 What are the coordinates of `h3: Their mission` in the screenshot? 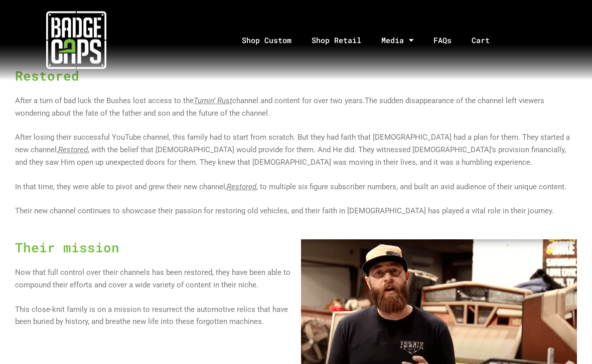 It's located at (153, 248).